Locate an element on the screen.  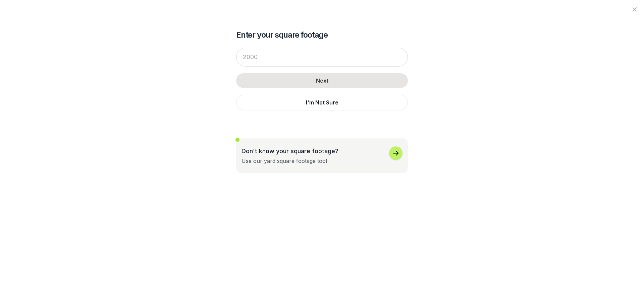
button: Next is located at coordinates (322, 81).